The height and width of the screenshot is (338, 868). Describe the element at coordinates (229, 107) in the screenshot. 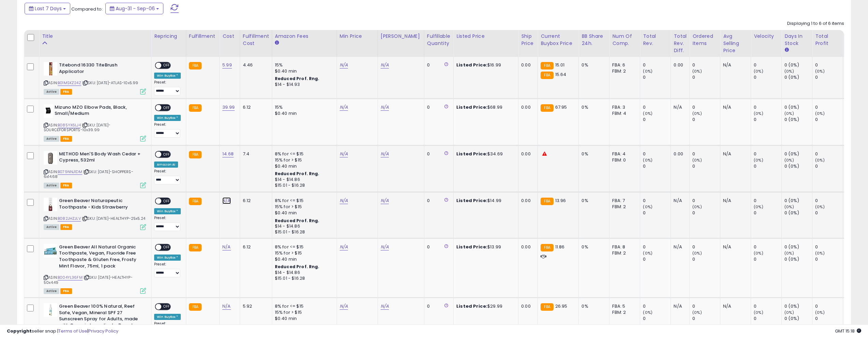

I see `a: 39.99` at that location.